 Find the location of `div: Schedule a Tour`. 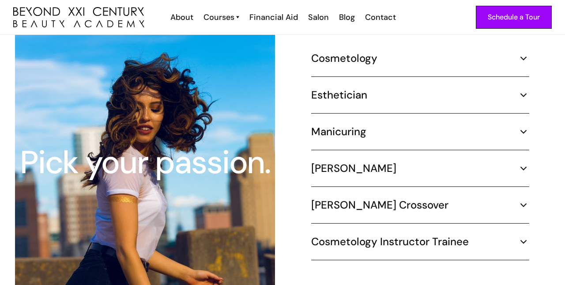

div: Schedule a Tour is located at coordinates (514, 17).